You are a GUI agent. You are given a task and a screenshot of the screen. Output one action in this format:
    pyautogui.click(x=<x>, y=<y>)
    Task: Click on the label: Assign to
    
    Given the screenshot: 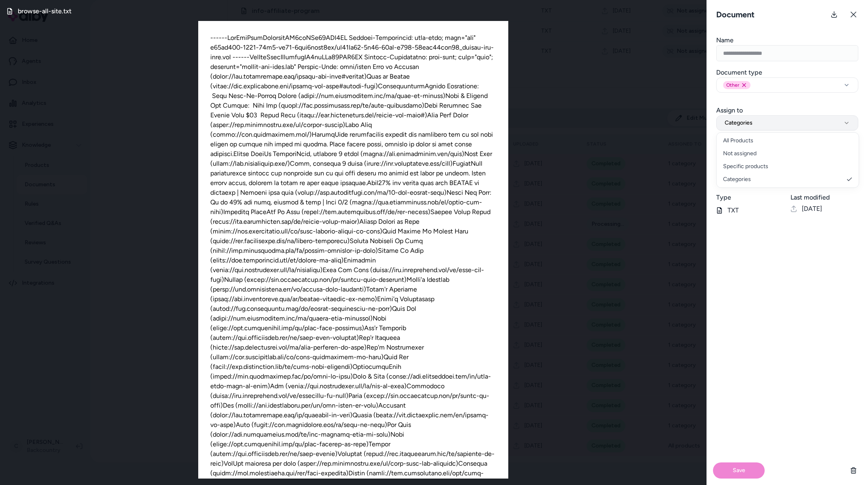 What is the action you would take?
    pyautogui.click(x=729, y=110)
    